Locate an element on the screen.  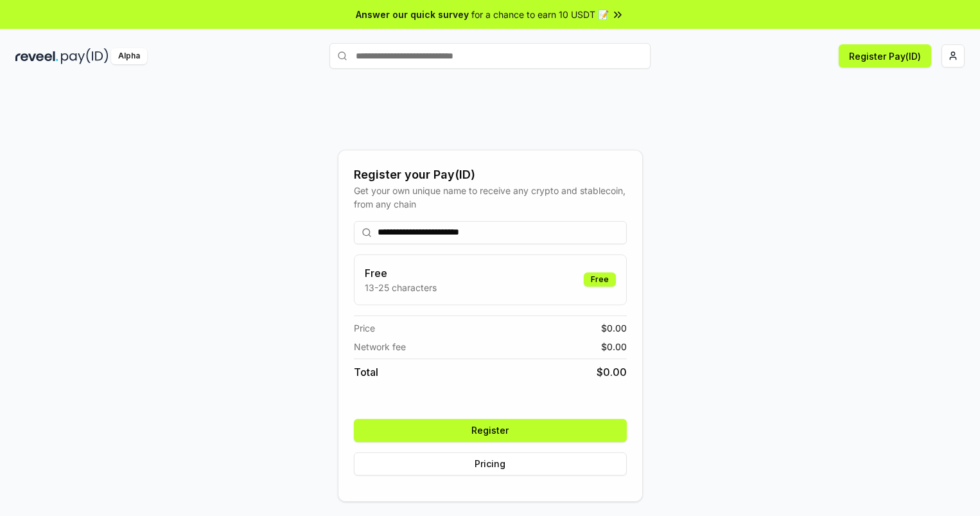
span: Network fee is located at coordinates (380, 346).